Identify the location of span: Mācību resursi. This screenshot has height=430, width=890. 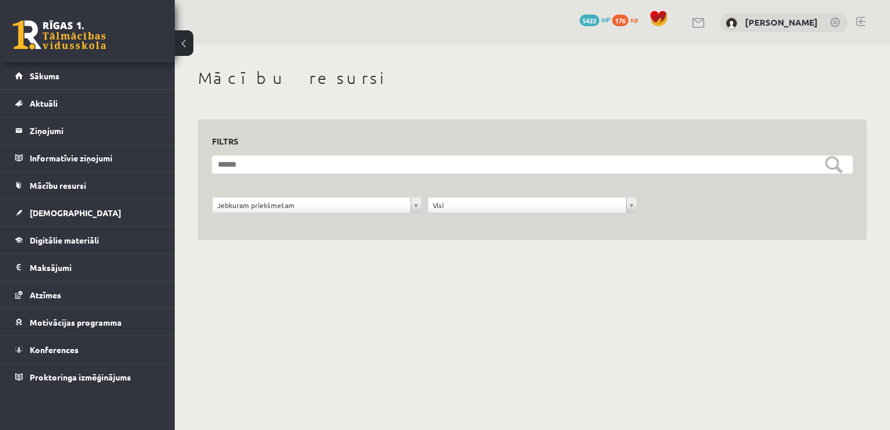
(58, 185).